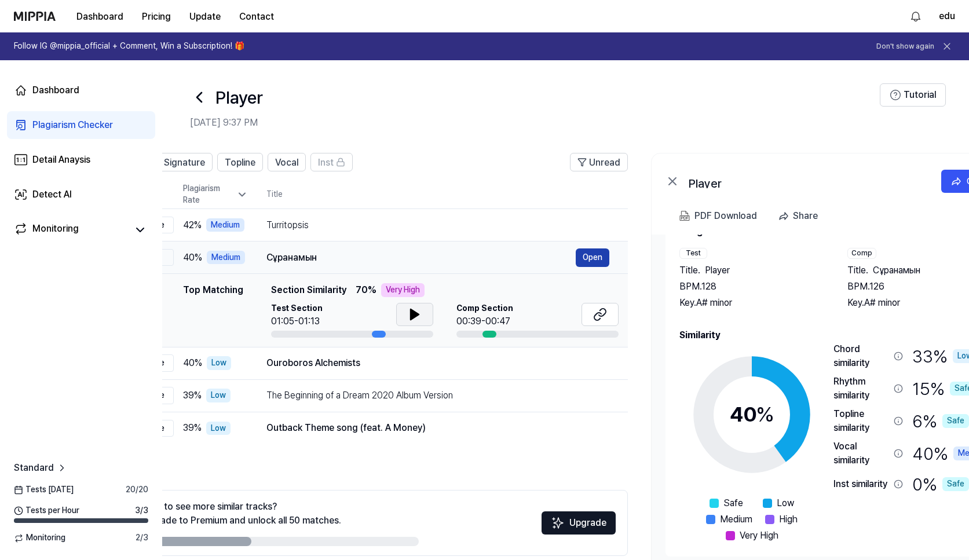 The height and width of the screenshot is (560, 969). Describe the element at coordinates (287, 162) in the screenshot. I see `button: Vocal` at that location.